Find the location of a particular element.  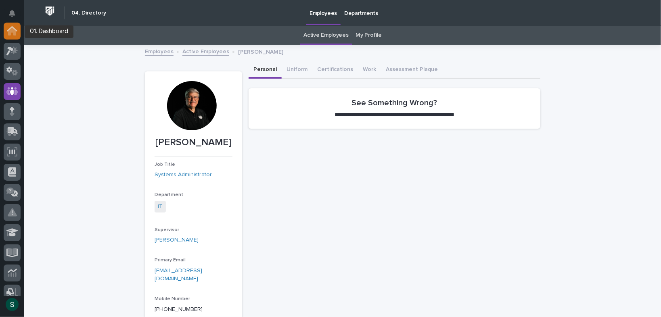

button: Notifications is located at coordinates (12, 13).